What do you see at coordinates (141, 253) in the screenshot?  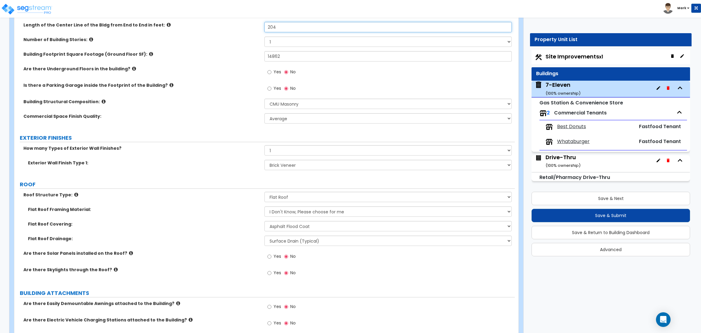 I see `label: Are there Solar Panels installed on the Roof?` at bounding box center [141, 253].